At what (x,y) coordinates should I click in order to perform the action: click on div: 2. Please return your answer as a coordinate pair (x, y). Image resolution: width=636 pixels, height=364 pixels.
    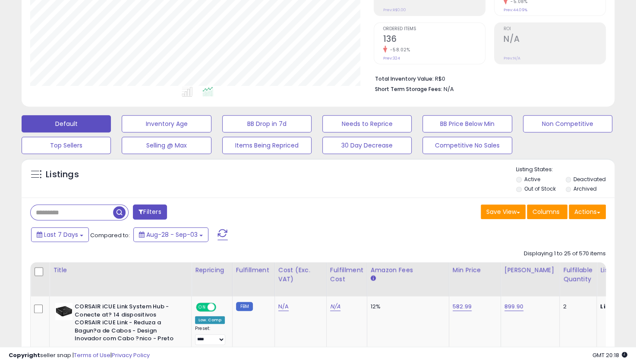
    Looking at the image, I should click on (576, 306).